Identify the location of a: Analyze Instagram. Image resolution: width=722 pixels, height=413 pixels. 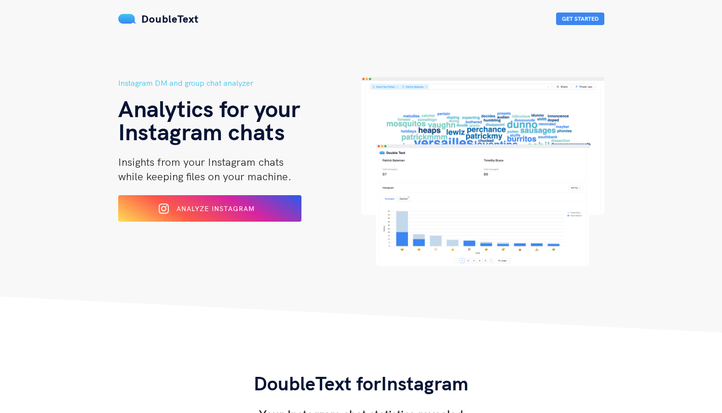
(210, 212).